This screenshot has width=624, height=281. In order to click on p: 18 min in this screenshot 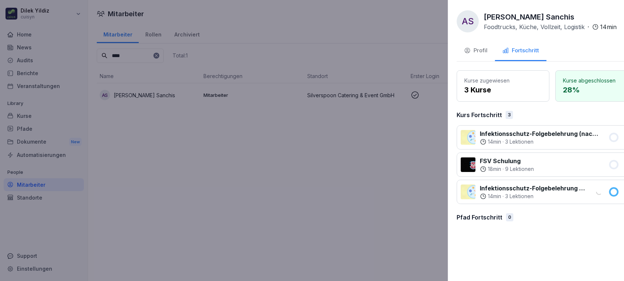, I will do `click(495, 169)`.